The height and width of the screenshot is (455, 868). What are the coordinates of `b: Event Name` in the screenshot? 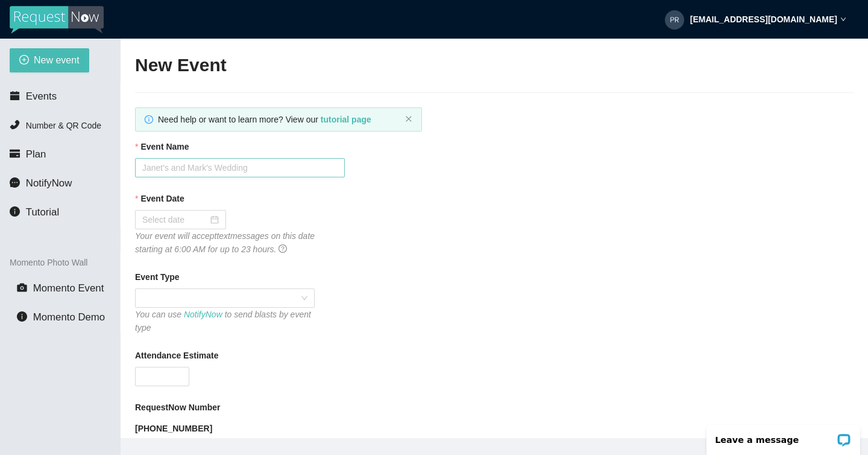 It's located at (165, 146).